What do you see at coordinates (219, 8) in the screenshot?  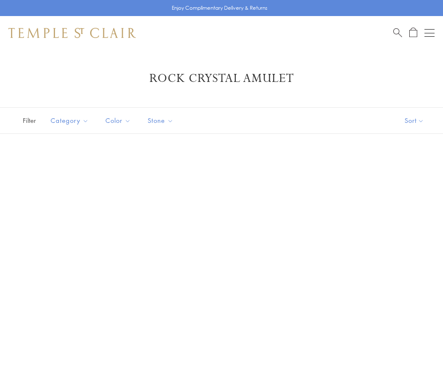 I see `p: Enjoy Complimentary Delivery & Returns` at bounding box center [219, 8].